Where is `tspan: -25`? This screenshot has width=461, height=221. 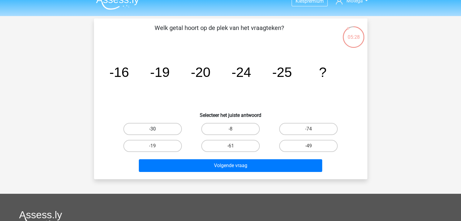 tspan: -25 is located at coordinates (282, 72).